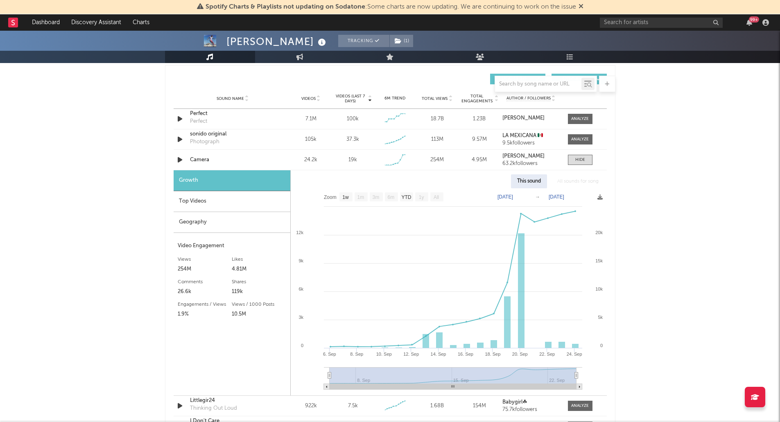 Image resolution: width=780 pixels, height=422 pixels. I want to click on div: 99 +, so click(754, 19).